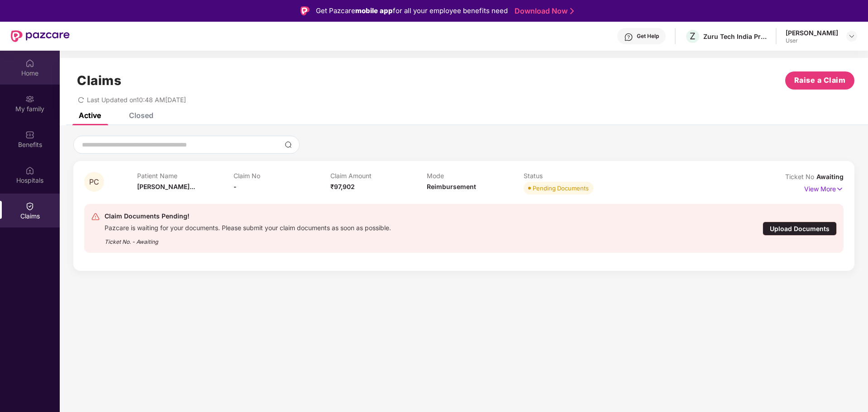 The width and height of the screenshot is (868, 412). Describe the element at coordinates (282, 176) in the screenshot. I see `p: Claim No` at that location.